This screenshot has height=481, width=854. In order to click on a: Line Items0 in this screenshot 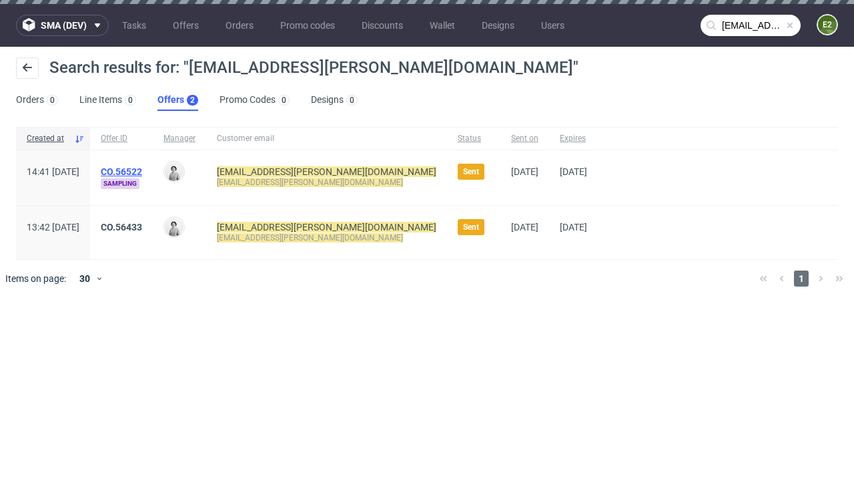, I will do `click(107, 100)`.